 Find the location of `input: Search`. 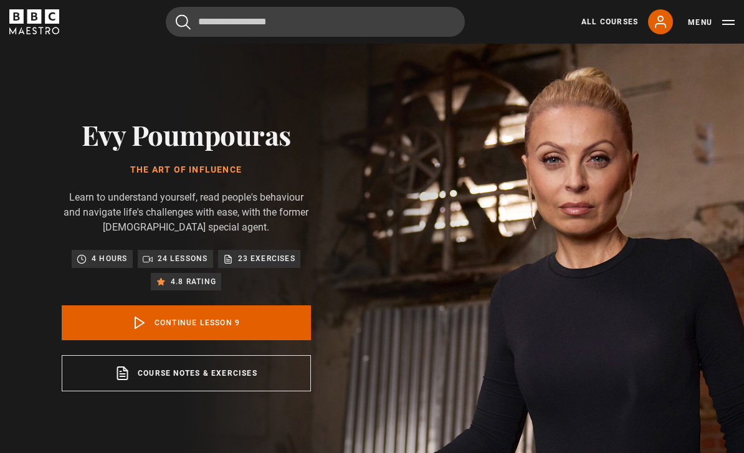

input: Search is located at coordinates (315, 22).